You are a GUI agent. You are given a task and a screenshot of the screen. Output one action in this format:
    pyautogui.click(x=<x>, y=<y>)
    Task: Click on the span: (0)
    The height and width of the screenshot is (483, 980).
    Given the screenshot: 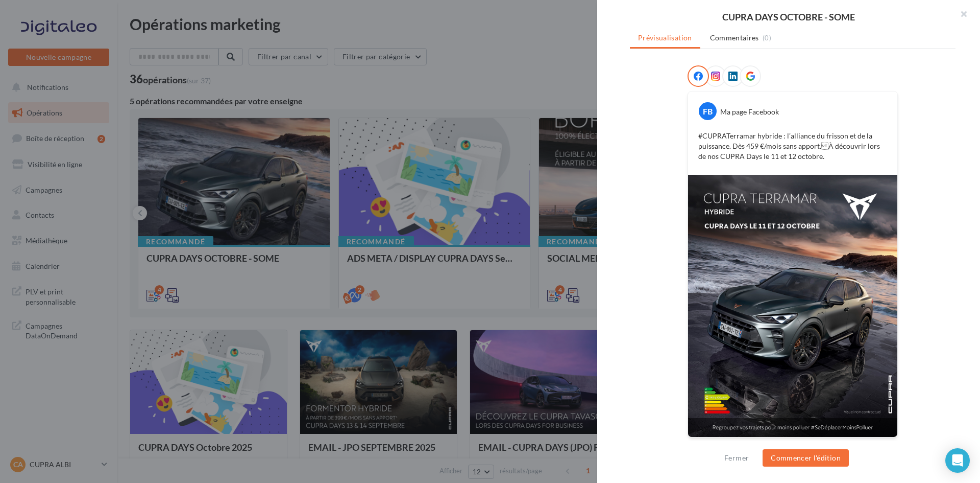 What is the action you would take?
    pyautogui.click(x=767, y=38)
    